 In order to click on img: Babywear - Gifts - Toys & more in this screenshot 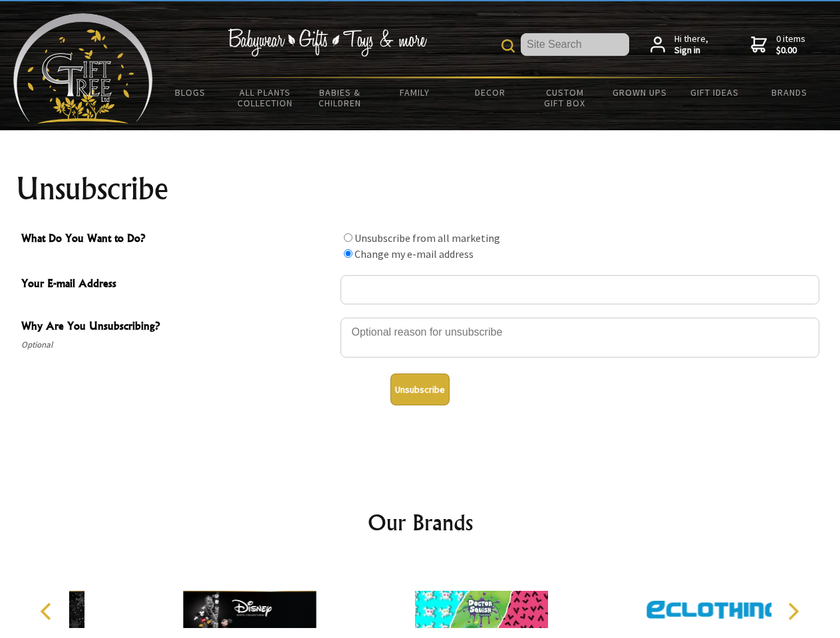, I will do `click(327, 42)`.